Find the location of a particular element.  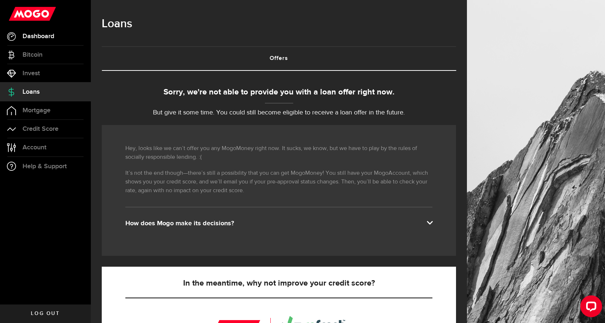

a: Offers is located at coordinates (279, 58).